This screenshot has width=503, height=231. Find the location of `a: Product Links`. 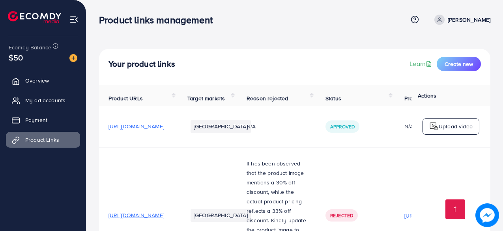

a: Product Links is located at coordinates (43, 140).